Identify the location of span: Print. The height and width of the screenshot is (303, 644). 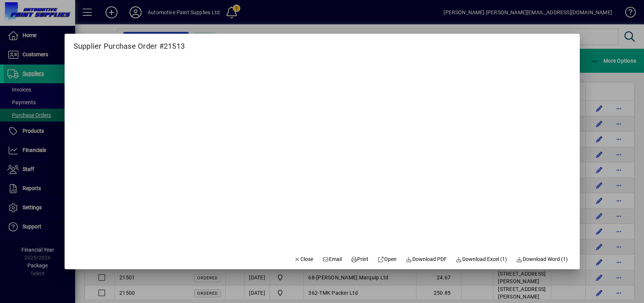
(359, 259).